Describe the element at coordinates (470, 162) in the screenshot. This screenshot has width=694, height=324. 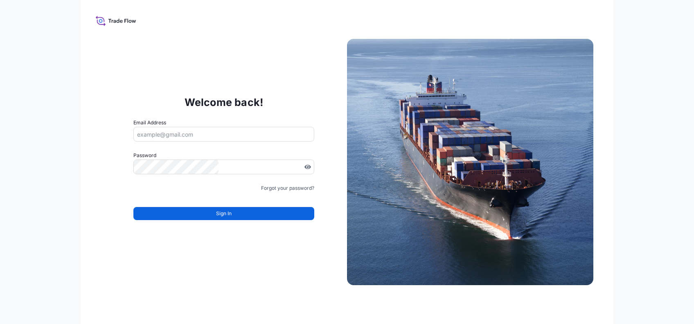
I see `img: Ship illustration` at that location.